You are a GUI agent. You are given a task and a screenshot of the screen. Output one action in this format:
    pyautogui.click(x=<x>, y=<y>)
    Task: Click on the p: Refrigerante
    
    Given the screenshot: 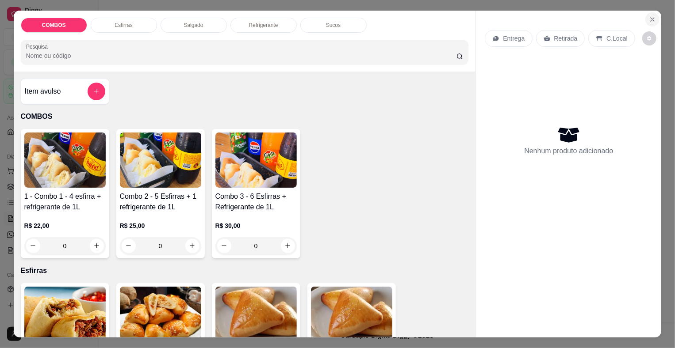 What is the action you would take?
    pyautogui.click(x=263, y=25)
    